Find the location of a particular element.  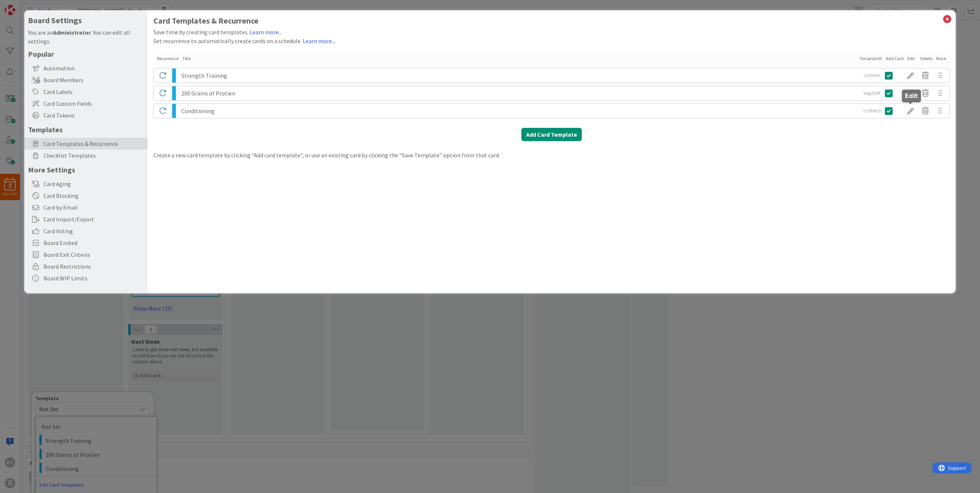

div: Card Import/Export is located at coordinates (86, 219).